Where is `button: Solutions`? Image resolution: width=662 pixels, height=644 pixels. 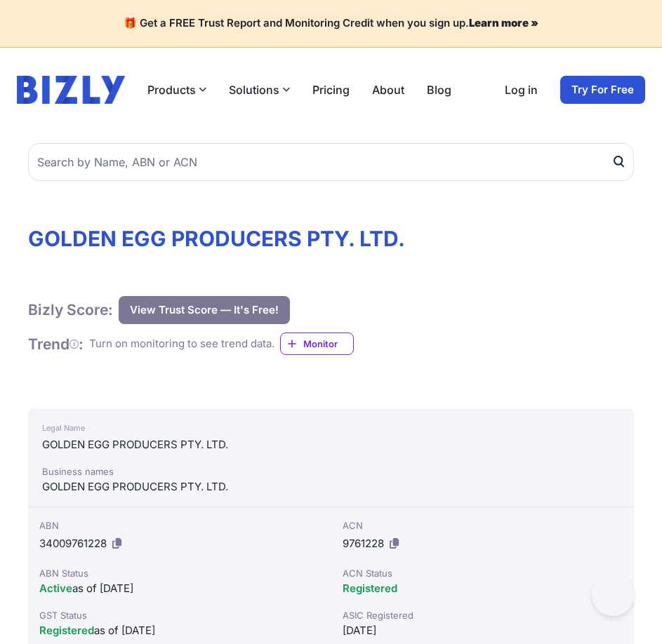 button: Solutions is located at coordinates (259, 89).